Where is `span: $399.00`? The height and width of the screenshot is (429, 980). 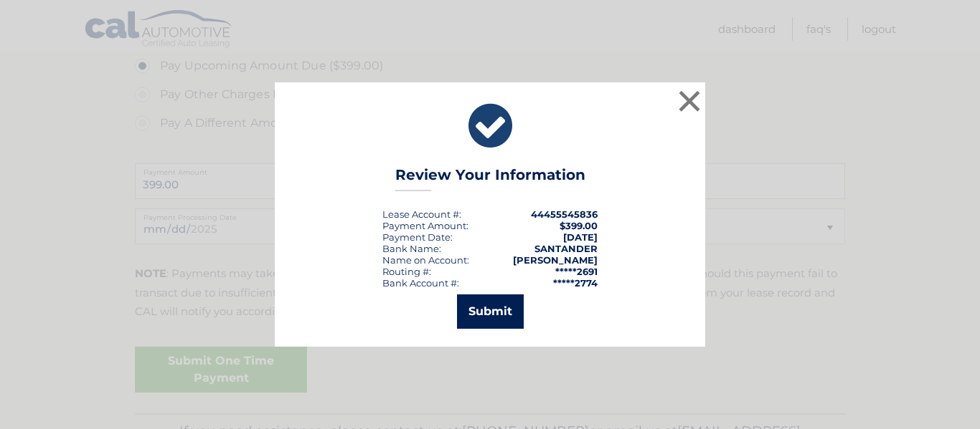 span: $399.00 is located at coordinates (578, 225).